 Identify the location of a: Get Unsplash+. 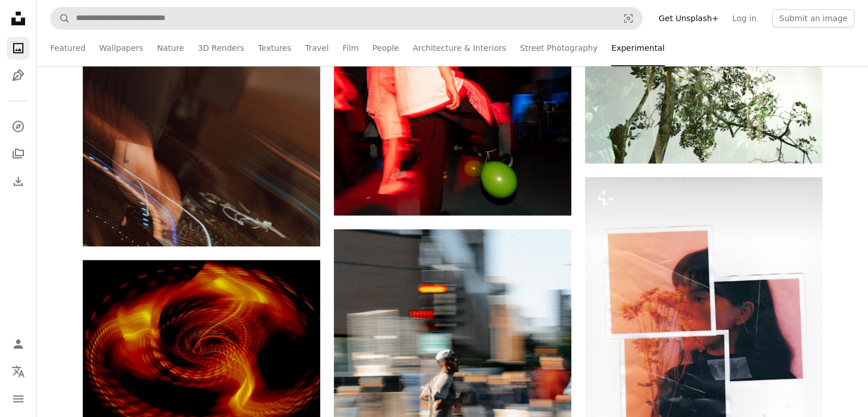
(688, 19).